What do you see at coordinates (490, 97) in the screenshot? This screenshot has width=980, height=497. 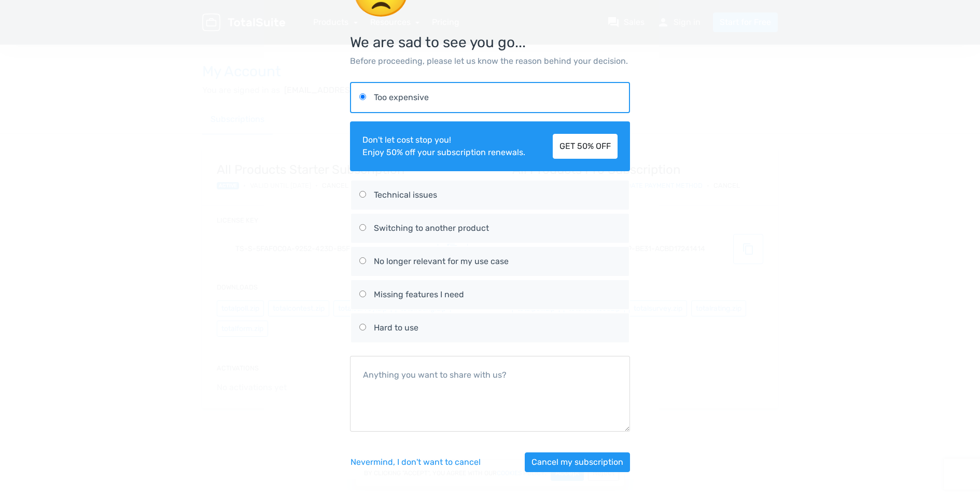 I see `label: Too expensive` at bounding box center [490, 97].